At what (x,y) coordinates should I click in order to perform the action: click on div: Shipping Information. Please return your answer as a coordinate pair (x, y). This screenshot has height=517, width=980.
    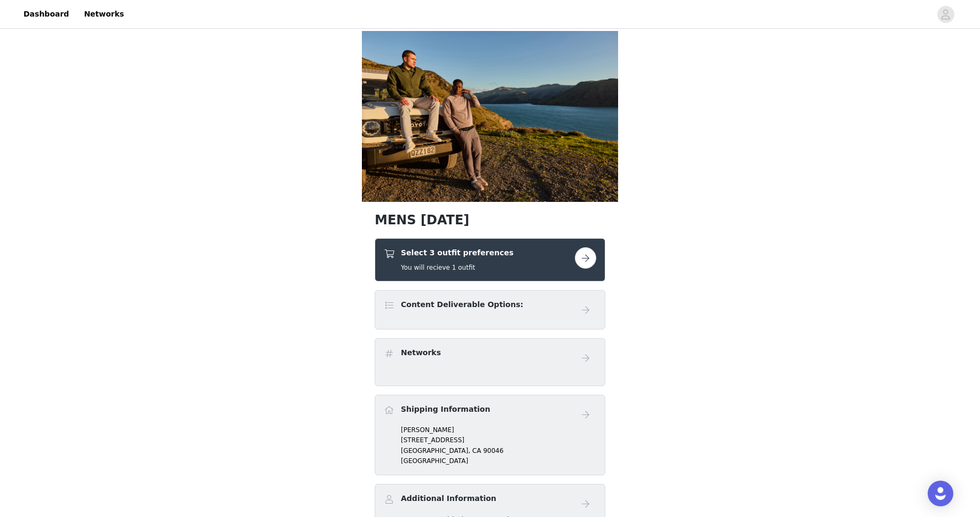
    Looking at the image, I should click on (490, 434).